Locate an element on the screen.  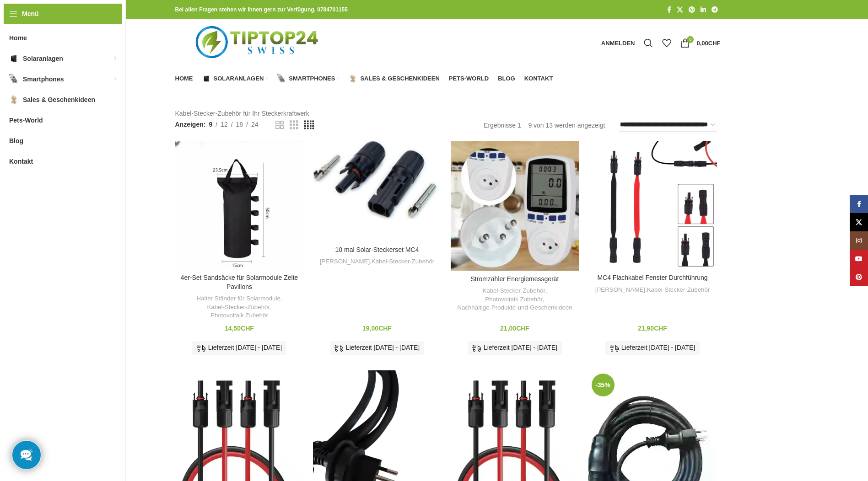
bdi: 14,50 is located at coordinates (239, 329).